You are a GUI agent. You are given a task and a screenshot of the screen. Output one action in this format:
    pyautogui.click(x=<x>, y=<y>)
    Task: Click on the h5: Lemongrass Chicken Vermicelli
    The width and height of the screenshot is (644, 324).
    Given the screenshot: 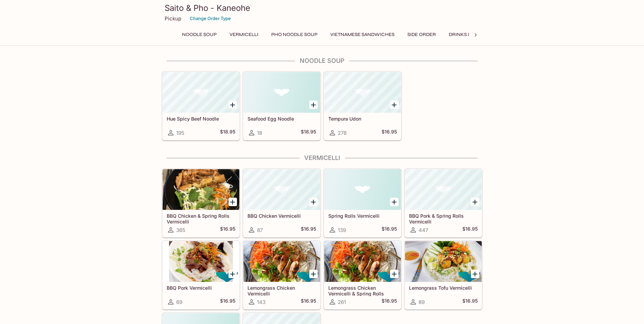 What is the action you would take?
    pyautogui.click(x=281, y=291)
    